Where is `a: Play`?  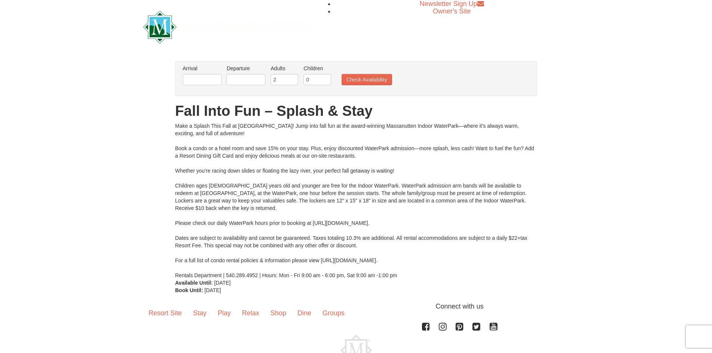 a: Play is located at coordinates (224, 313).